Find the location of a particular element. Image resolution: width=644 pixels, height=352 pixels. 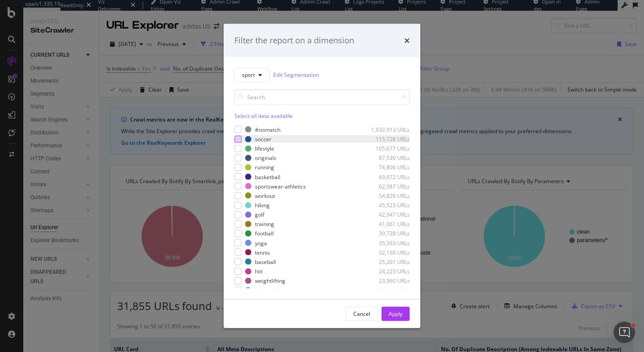

div: Apply is located at coordinates (395, 313).